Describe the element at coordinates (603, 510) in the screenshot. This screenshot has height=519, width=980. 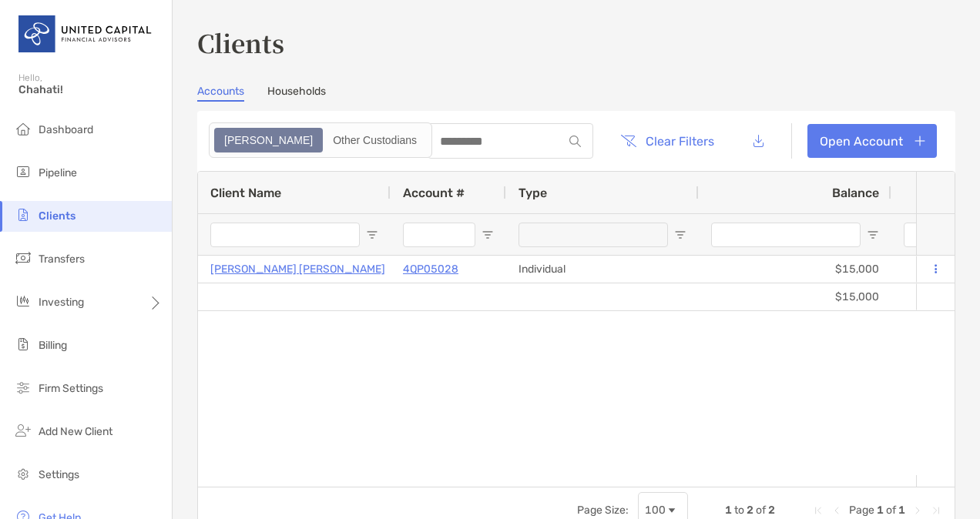
I see `div: Page Size:` at that location.